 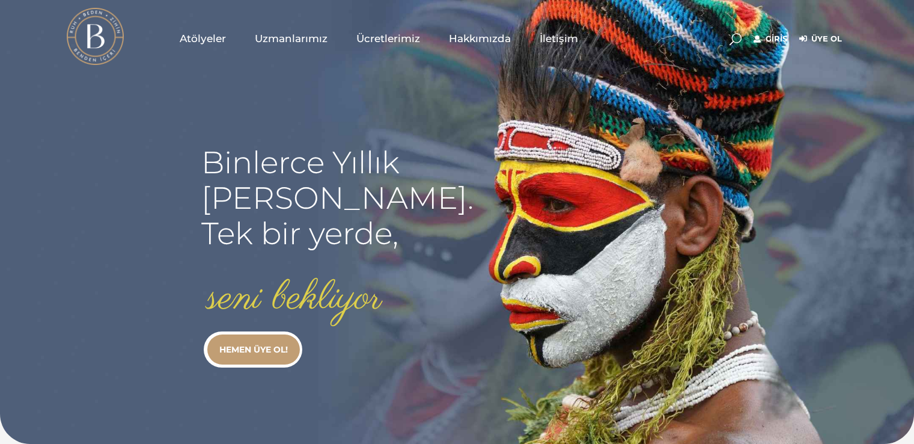 What do you see at coordinates (254, 349) in the screenshot?
I see `a: HEMEN ÜYE OL!` at bounding box center [254, 349].